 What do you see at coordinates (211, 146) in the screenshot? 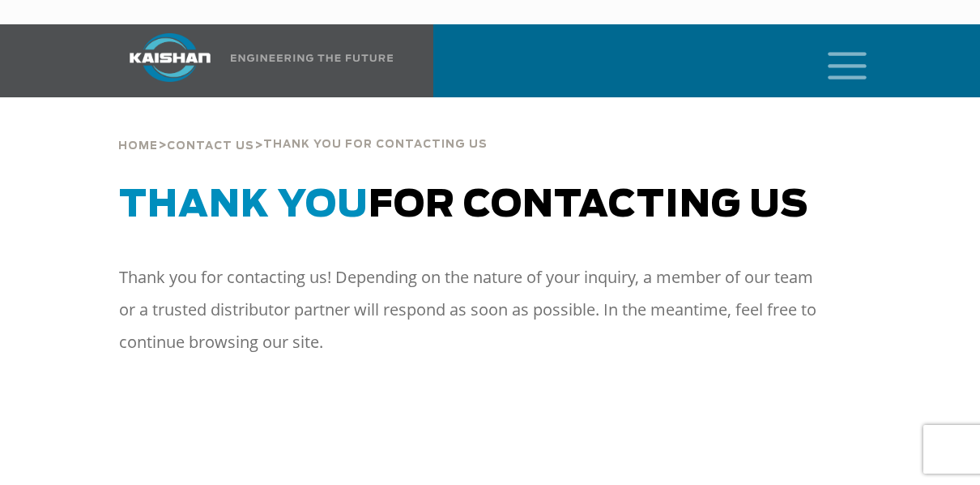
I see `span: Contact Us` at bounding box center [211, 146].